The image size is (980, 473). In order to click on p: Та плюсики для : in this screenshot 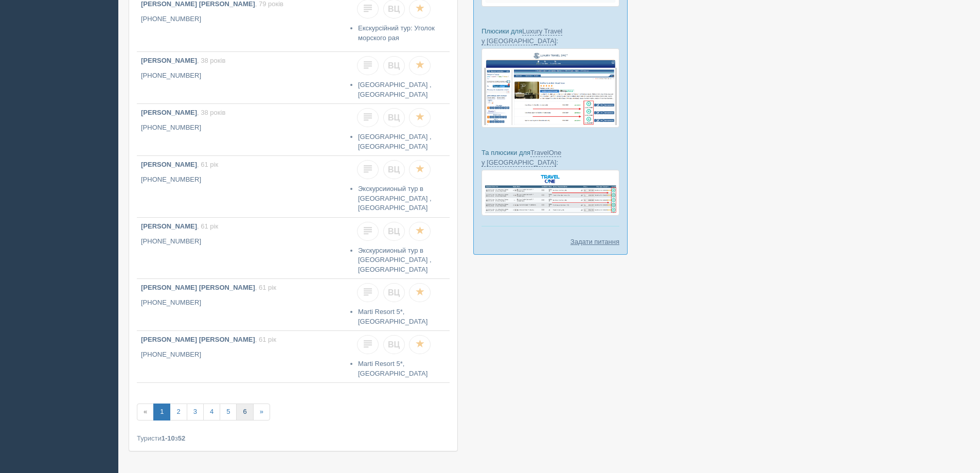, I will do `click(551, 157)`.